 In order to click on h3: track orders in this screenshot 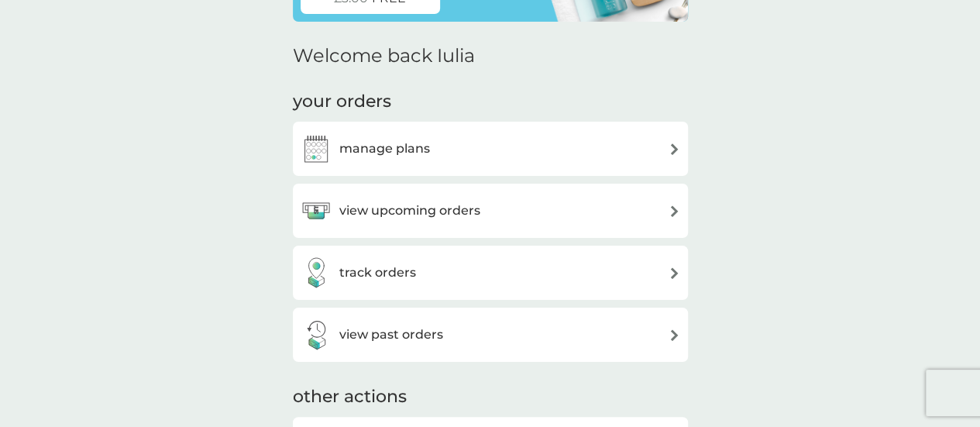, I will do `click(378, 273)`.